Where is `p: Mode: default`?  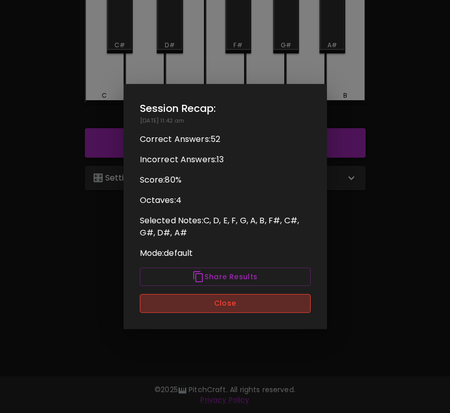
p: Mode: default is located at coordinates (225, 253).